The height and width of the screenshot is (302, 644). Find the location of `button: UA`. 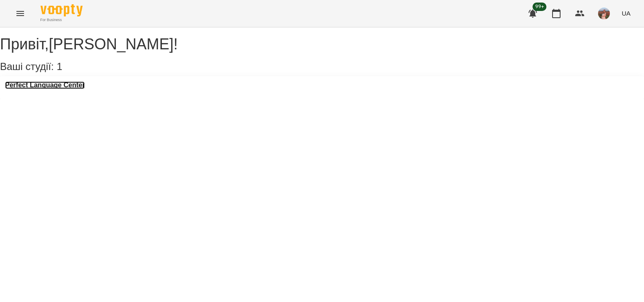

button: UA is located at coordinates (626, 13).